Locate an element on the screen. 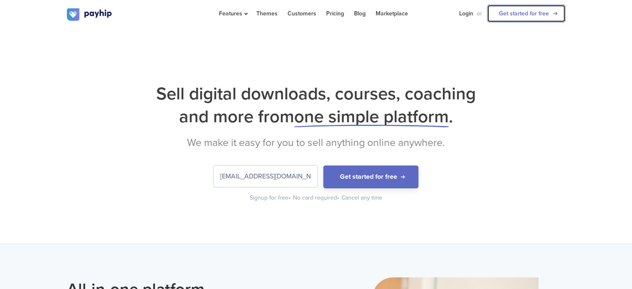 The width and height of the screenshot is (632, 289). span: Features is located at coordinates (233, 13).